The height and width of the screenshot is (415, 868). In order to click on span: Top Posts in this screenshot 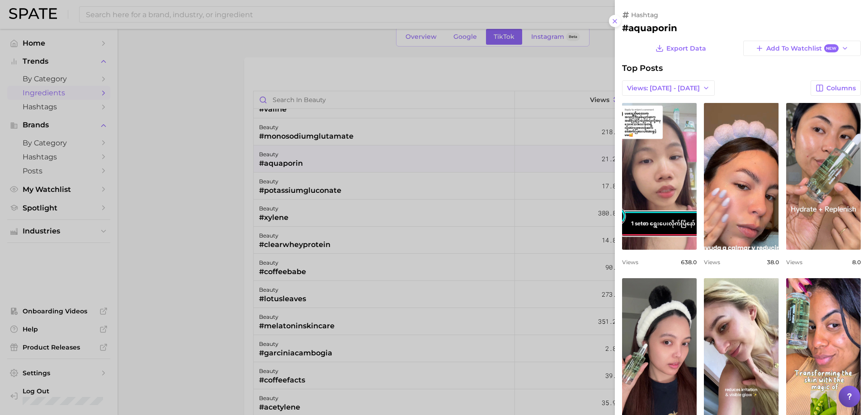, I will do `click(642, 69)`.